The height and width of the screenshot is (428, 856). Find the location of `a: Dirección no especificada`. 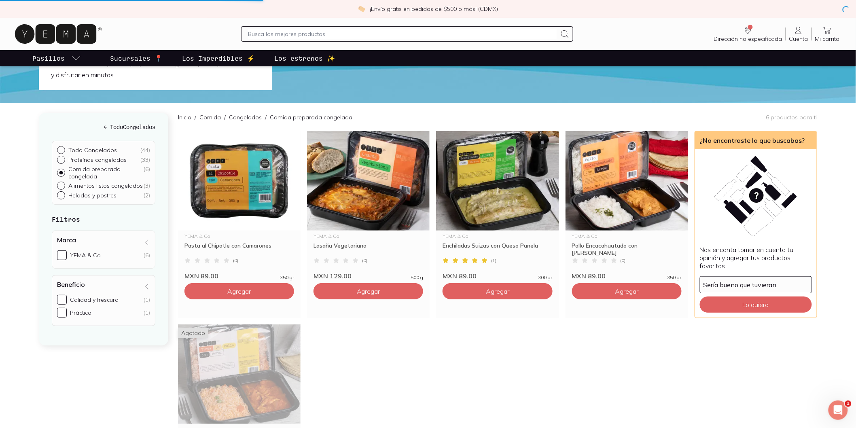

a: Dirección no especificada is located at coordinates (748, 34).